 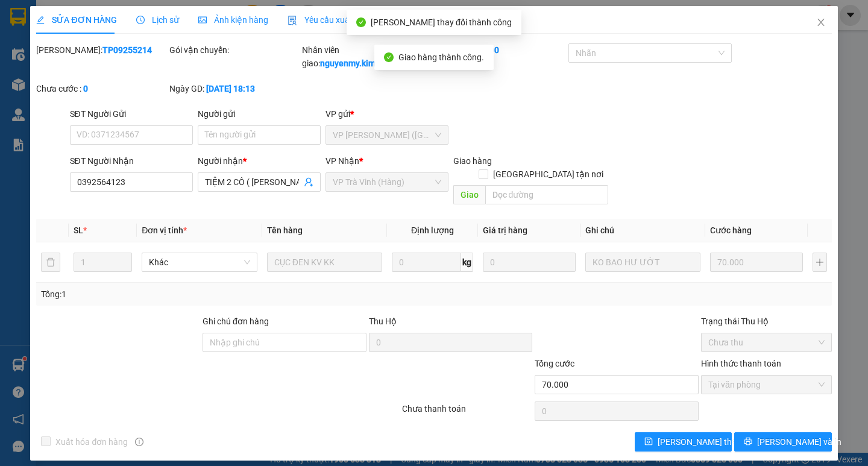 I want to click on div: Gói vận chuyển:, so click(x=235, y=50).